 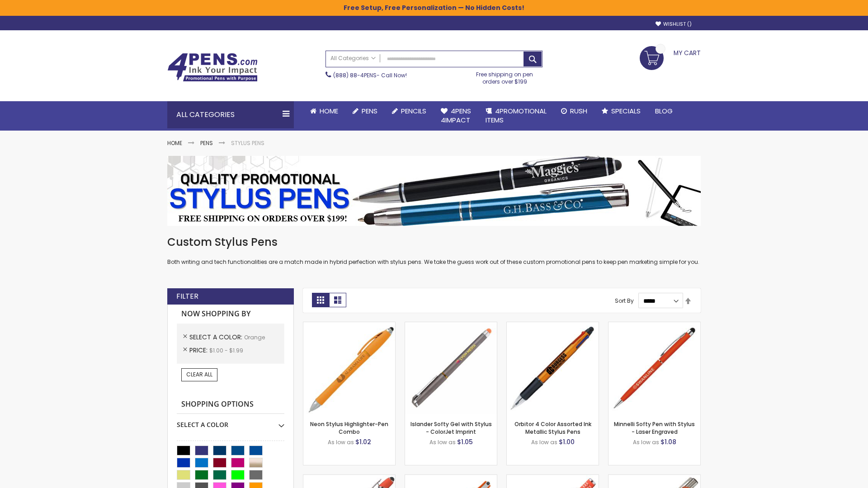 What do you see at coordinates (579, 111) in the screenshot?
I see `span: Rush` at bounding box center [579, 111].